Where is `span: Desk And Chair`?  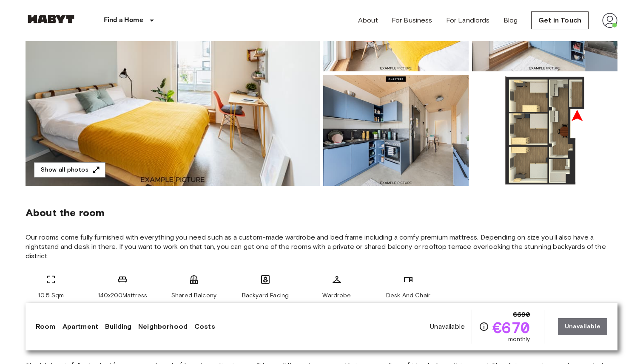
span: Desk And Chair is located at coordinates (408, 296).